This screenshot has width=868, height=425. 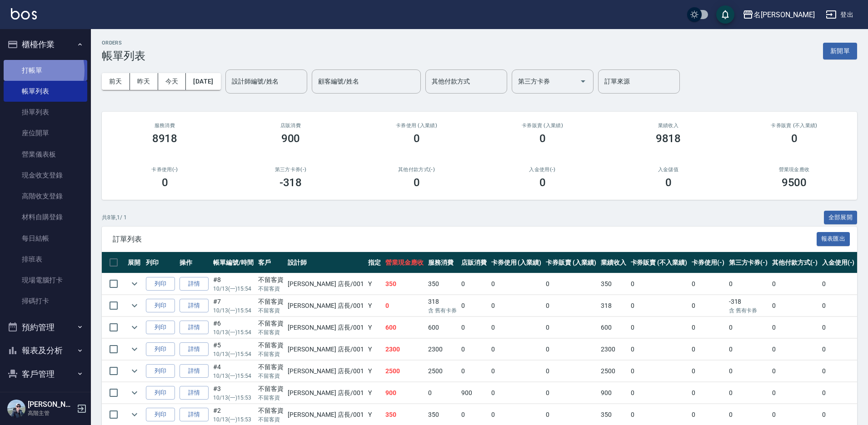 I want to click on h3: 9818, so click(x=668, y=139).